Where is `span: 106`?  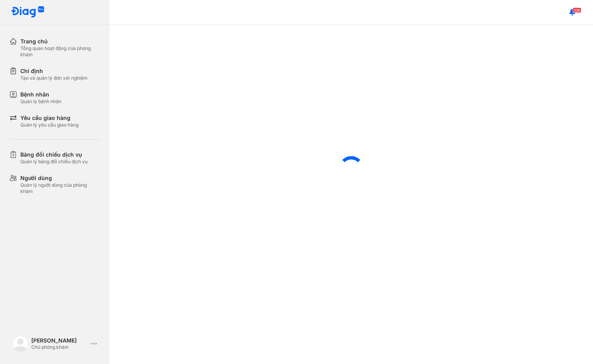
span: 106 is located at coordinates (577, 10).